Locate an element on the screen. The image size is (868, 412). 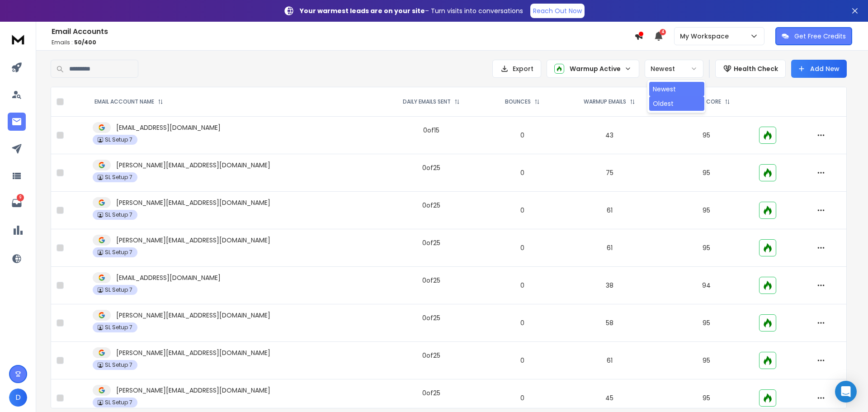
span: 4 is located at coordinates (663, 32).